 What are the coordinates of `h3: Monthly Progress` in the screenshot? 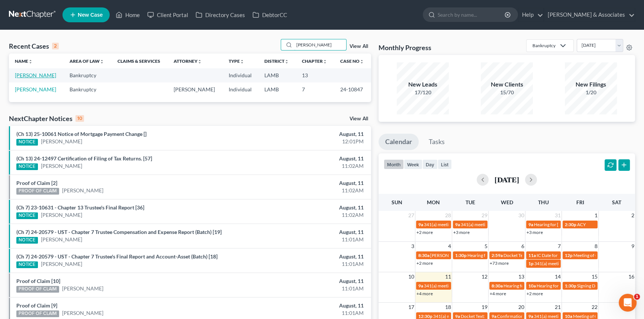 It's located at (405, 47).